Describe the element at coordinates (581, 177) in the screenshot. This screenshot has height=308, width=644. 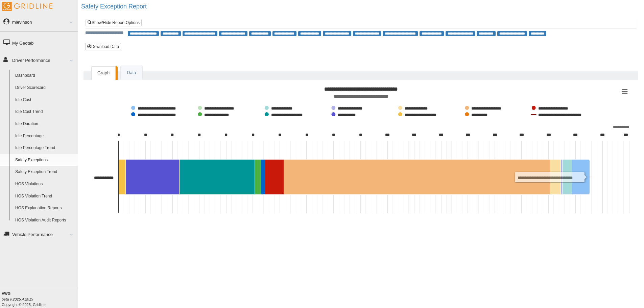
I see `g: Backing Up When Leaving, series 1 of 14. Bar series with 1 bar.` at that location.